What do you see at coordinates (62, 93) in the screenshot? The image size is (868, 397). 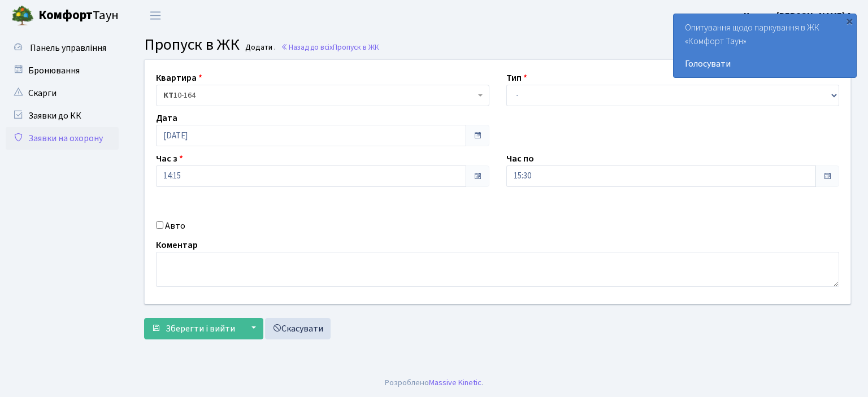 I see `a: Скарги` at bounding box center [62, 93].